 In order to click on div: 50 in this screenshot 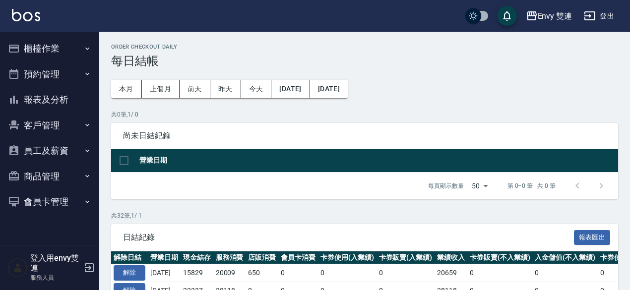, I will do `click(479, 186)`.